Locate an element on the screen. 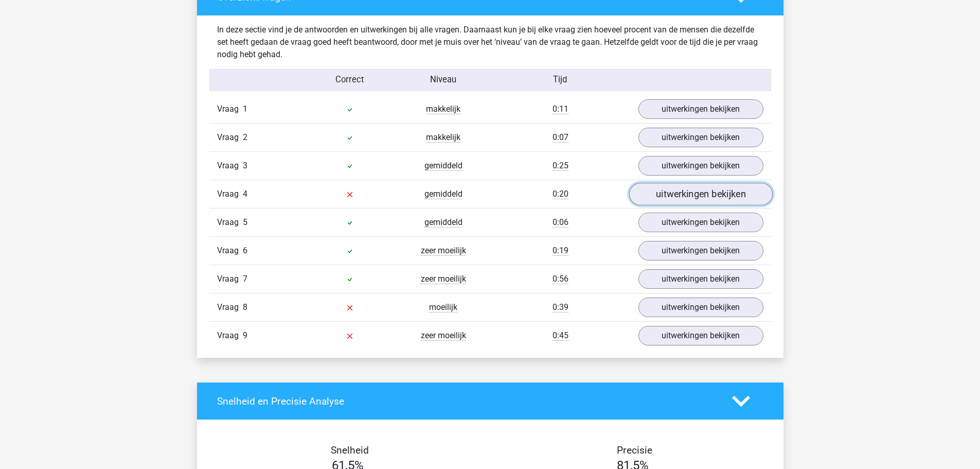  span: 1 is located at coordinates (245, 109).